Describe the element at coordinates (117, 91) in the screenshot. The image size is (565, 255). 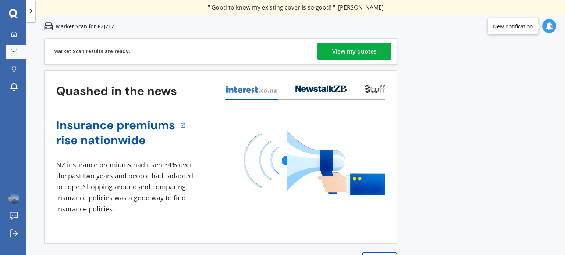
I see `h3: Quashed in the news` at that location.